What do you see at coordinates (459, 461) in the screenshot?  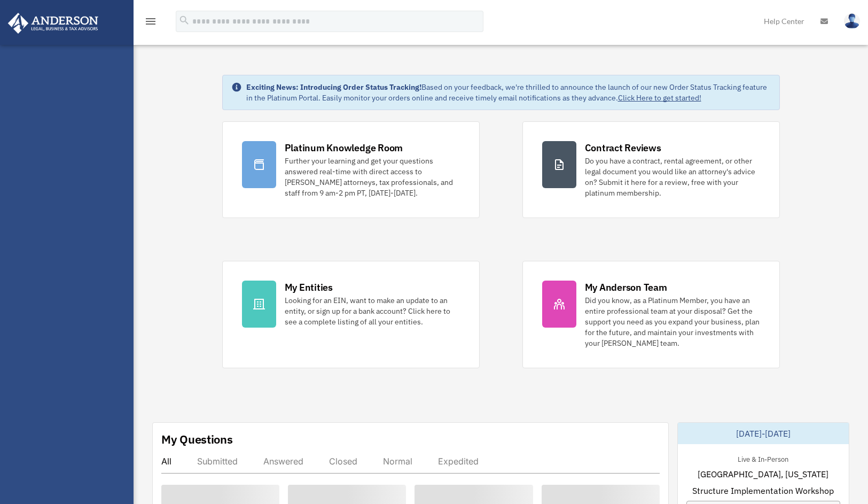 I see `div: Expedited` at bounding box center [459, 461].